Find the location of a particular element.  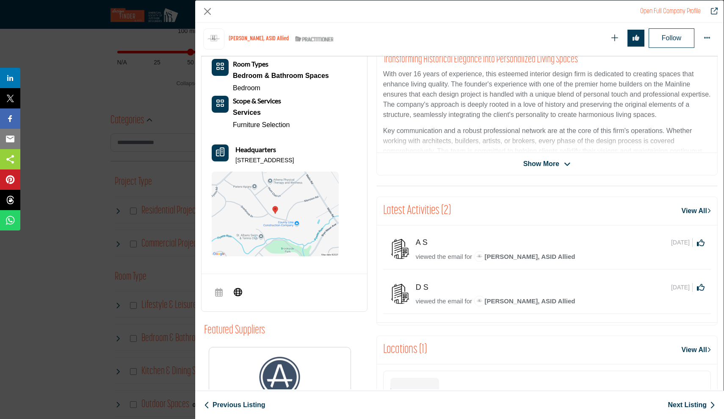

h2: Transforming Historical Elegance into Personalized Living Spaces is located at coordinates (547, 60).